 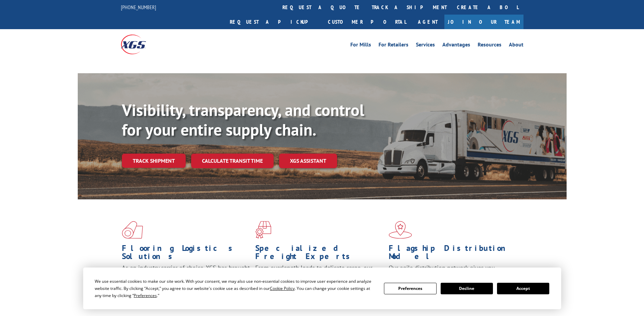 What do you see at coordinates (319, 254) in the screenshot?
I see `h1: Specialized Freight Experts` at bounding box center [319, 254].